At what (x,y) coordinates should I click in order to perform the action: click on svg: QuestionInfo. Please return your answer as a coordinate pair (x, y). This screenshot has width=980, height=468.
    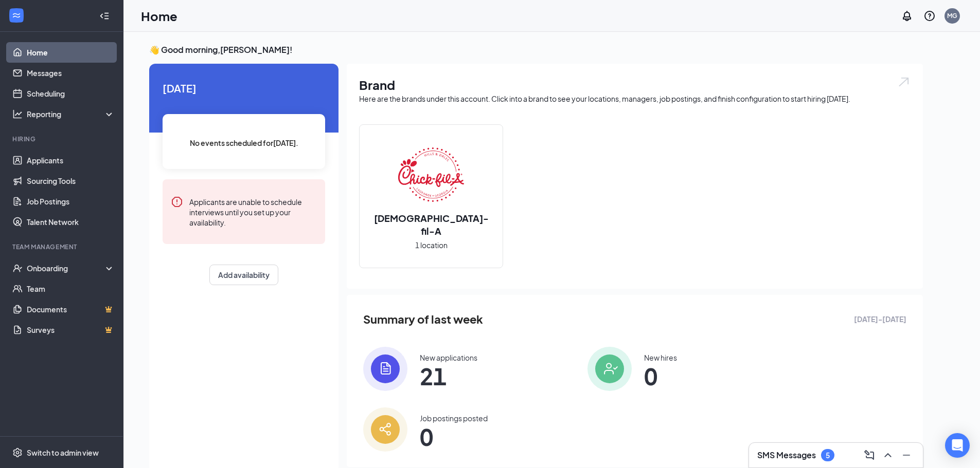
    Looking at the image, I should click on (930, 16).